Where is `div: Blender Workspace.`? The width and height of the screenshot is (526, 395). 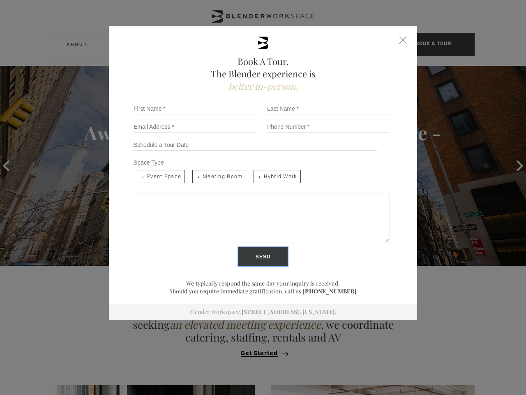
div: Blender Workspace. is located at coordinates (263, 312).